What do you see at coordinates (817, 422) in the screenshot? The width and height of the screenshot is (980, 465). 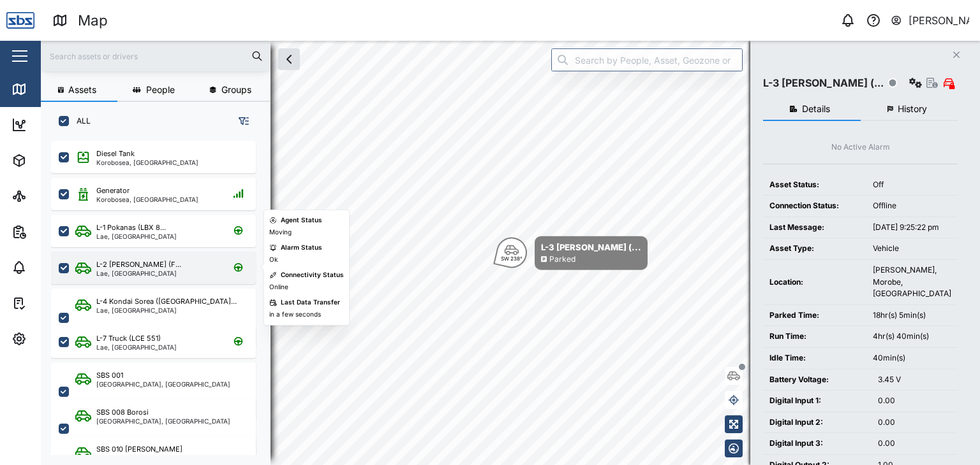 I see `div: Digital Input 2:` at bounding box center [817, 422].